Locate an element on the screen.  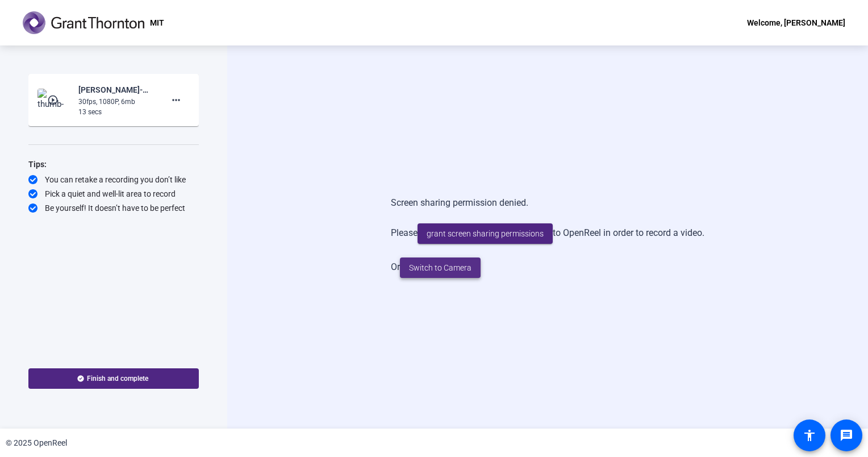
div: 30fps, 1080P, 6mb is located at coordinates (117, 102).